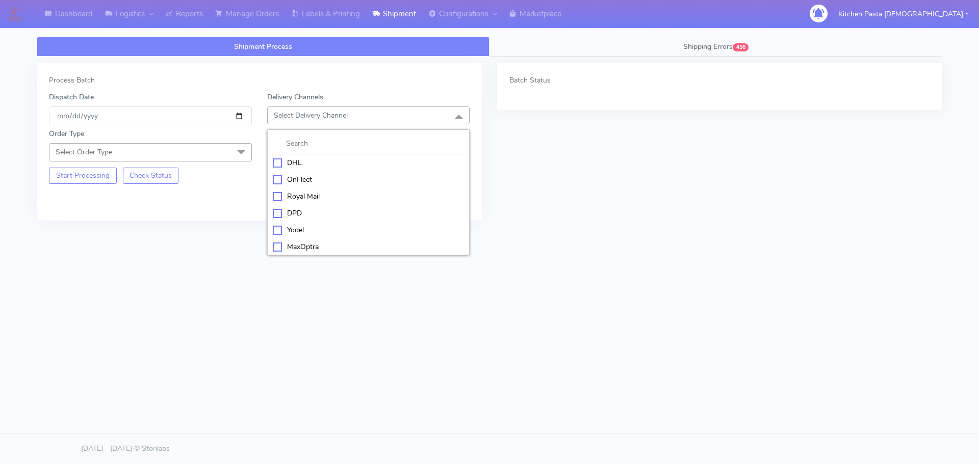 The image size is (979, 464). Describe the element at coordinates (740, 47) in the screenshot. I see `span: 456` at that location.